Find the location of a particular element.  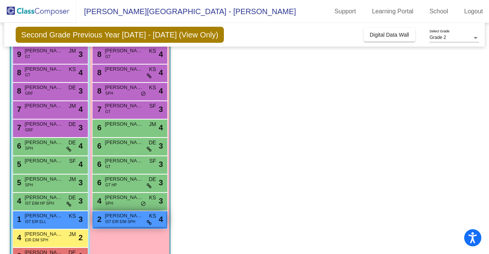

span: IST EIR ELL is located at coordinates (36, 222).